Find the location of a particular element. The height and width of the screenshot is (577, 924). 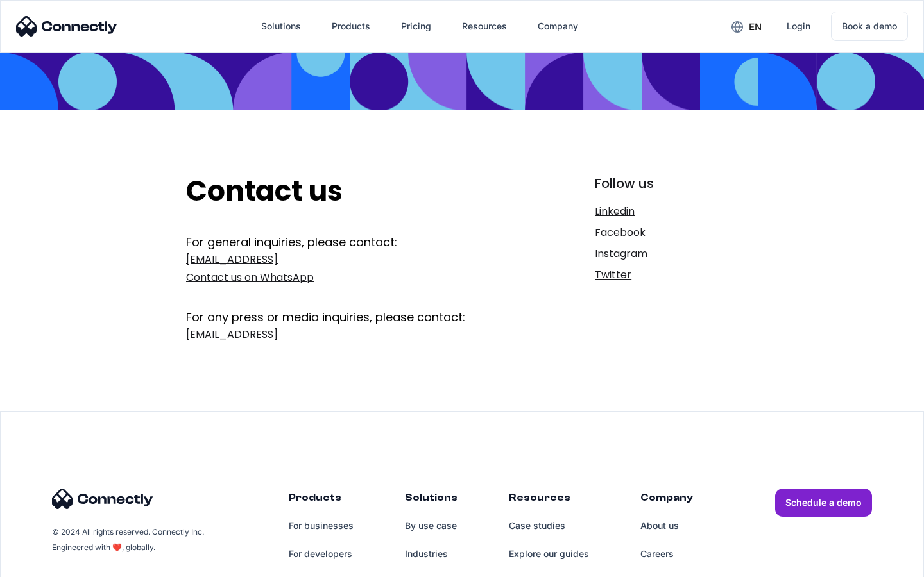

div: For general inquiries, please contact: is located at coordinates (349, 243).